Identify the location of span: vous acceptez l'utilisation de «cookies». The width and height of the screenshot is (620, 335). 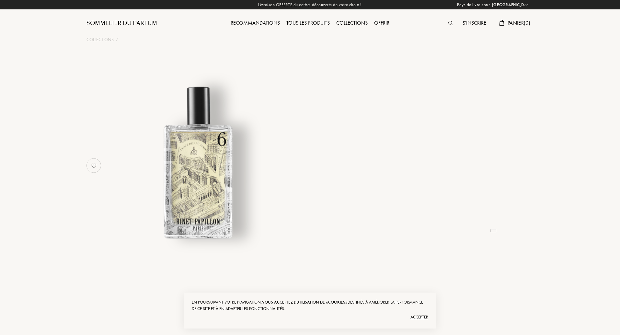
(305, 302).